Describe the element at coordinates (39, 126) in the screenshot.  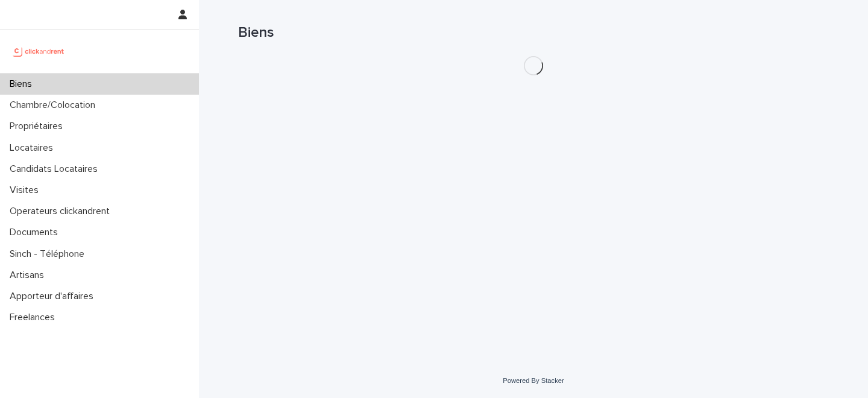
I see `p: Propriétaires` at that location.